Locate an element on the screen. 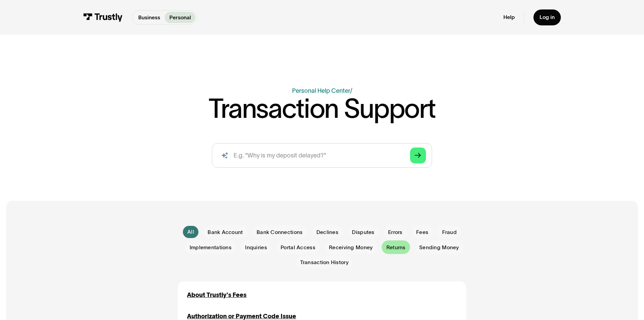  span: Errors is located at coordinates (395, 232).